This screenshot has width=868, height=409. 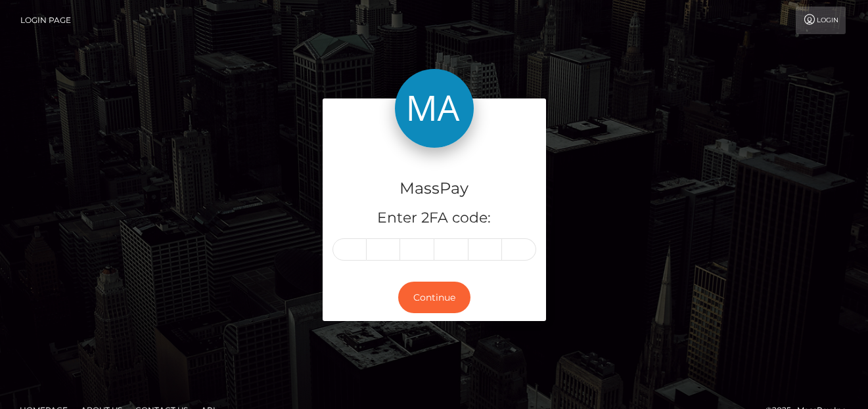 What do you see at coordinates (434, 189) in the screenshot?
I see `h4: MassPay` at bounding box center [434, 189].